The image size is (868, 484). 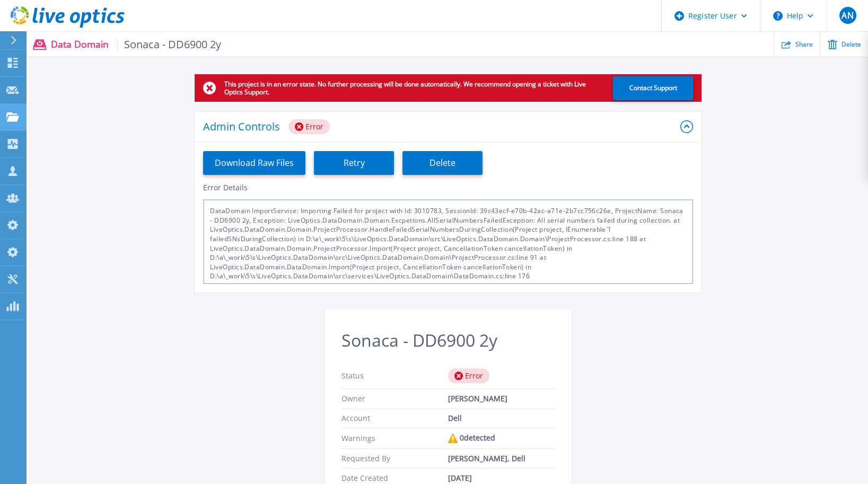 I want to click on span: Delete, so click(x=851, y=45).